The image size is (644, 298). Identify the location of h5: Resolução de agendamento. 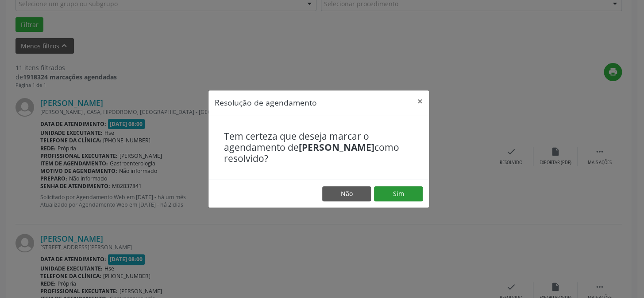
(266, 102).